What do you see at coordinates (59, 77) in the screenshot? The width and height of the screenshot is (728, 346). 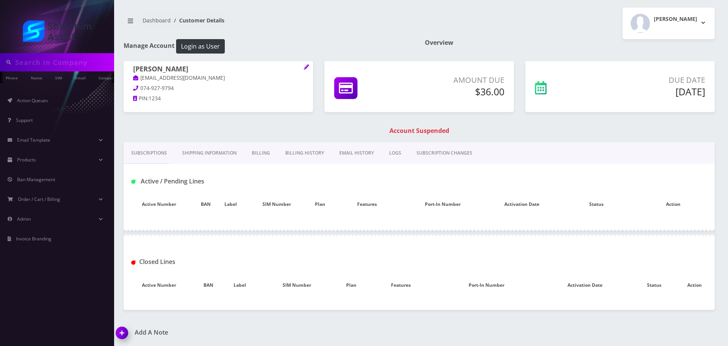 I see `a: SIM` at bounding box center [59, 77].